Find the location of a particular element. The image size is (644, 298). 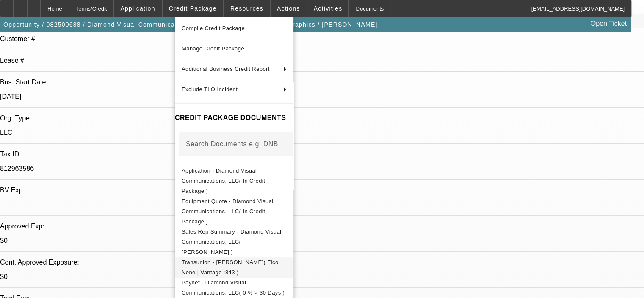

span: Compile Credit Package is located at coordinates (213, 28).